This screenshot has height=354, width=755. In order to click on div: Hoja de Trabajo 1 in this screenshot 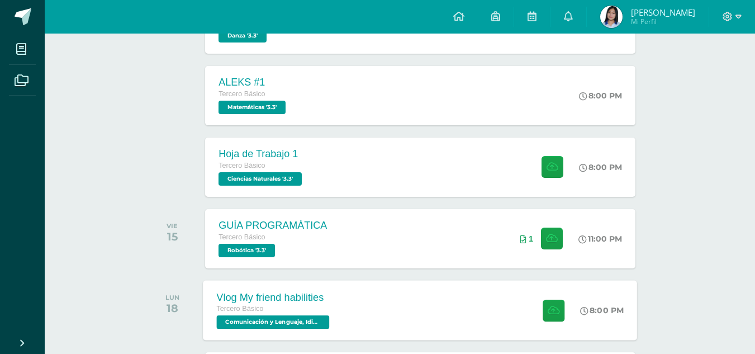, I will do `click(262, 154)`.